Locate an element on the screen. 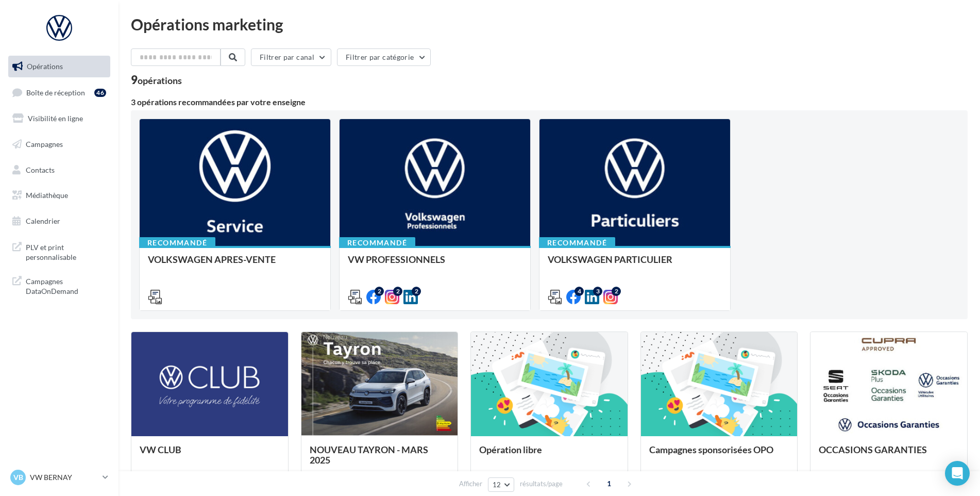 The height and width of the screenshot is (496, 980). div: Opérations marketing is located at coordinates (549, 24).